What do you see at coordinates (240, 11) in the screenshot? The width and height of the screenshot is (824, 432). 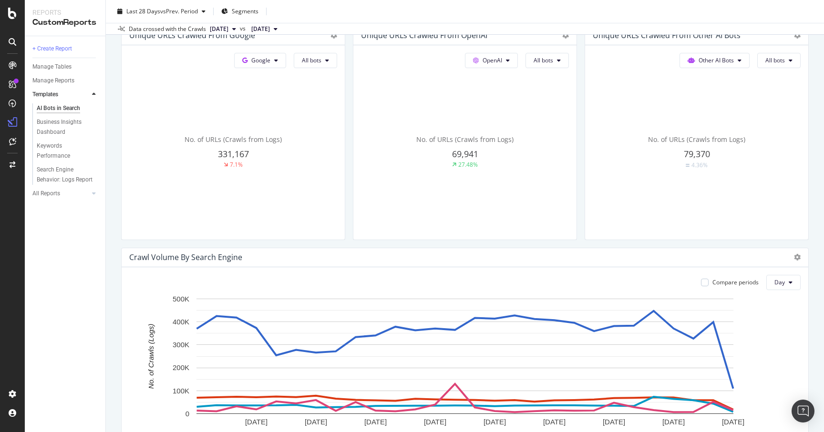 I see `button: Segments` at bounding box center [240, 11].